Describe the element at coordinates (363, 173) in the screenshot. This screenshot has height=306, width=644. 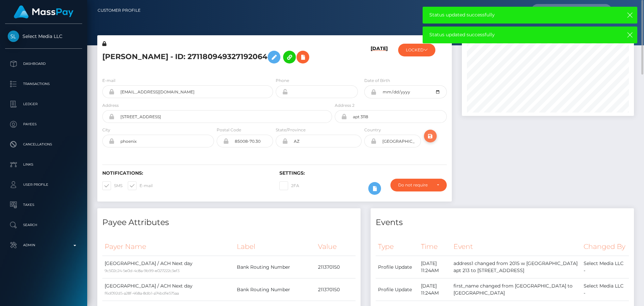
I see `h6: Settings:` at that location.